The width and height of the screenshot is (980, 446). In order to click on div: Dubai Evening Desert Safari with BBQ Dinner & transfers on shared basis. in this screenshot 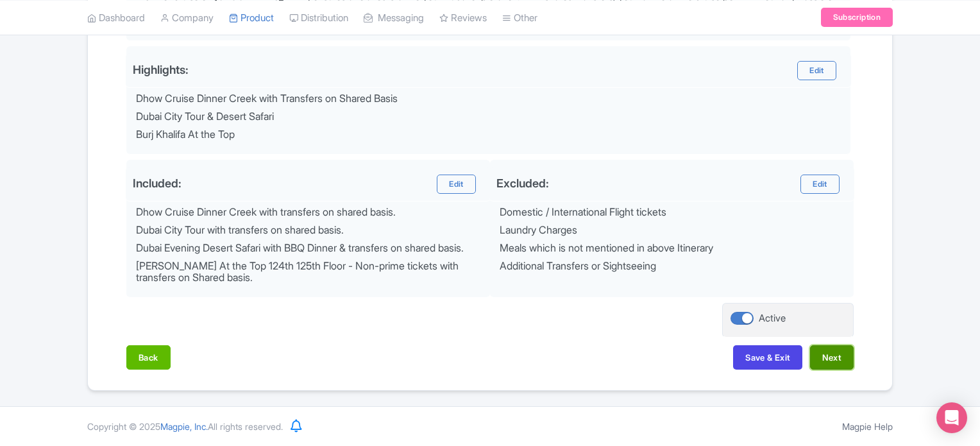, I will do `click(309, 248)`.